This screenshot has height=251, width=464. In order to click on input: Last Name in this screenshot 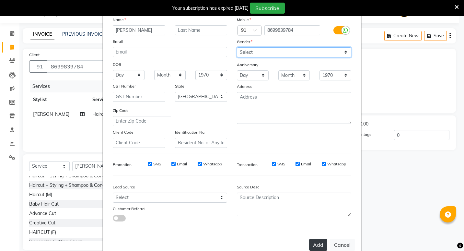, I will do `click(201, 30)`.